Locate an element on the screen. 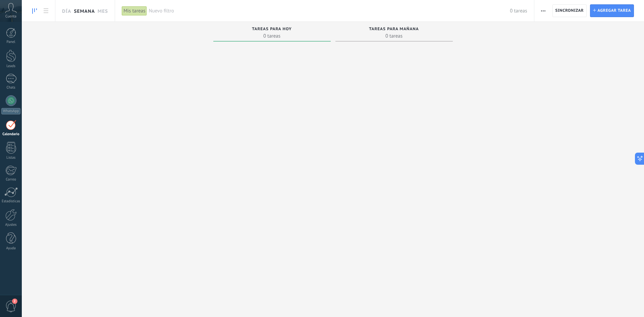 This screenshot has width=644, height=317. div: Correo is located at coordinates (11, 180).